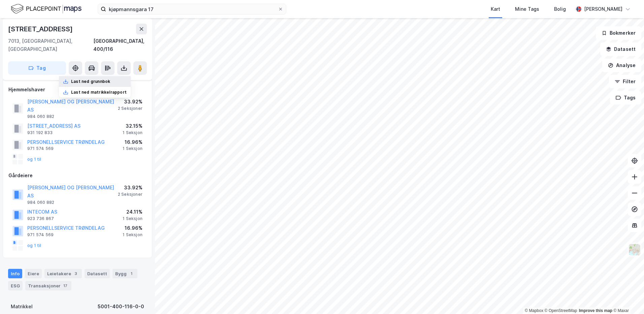 This screenshot has height=314, width=644. I want to click on div: Kontrollprogram for chat, so click(627, 298).